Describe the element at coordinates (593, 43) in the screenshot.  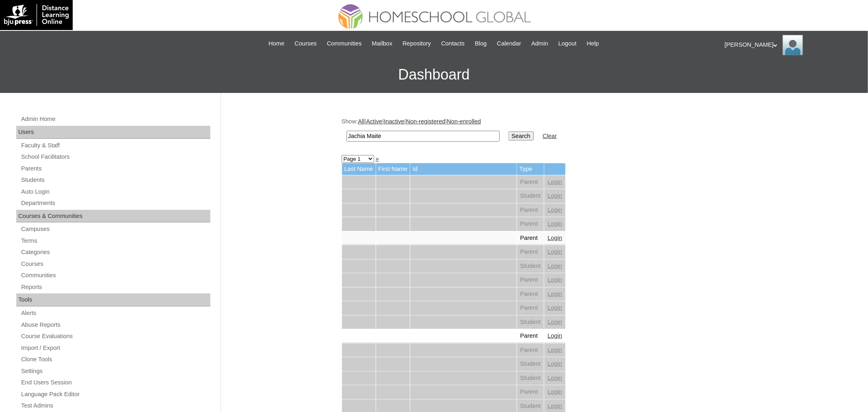
I see `span: Help` at that location.